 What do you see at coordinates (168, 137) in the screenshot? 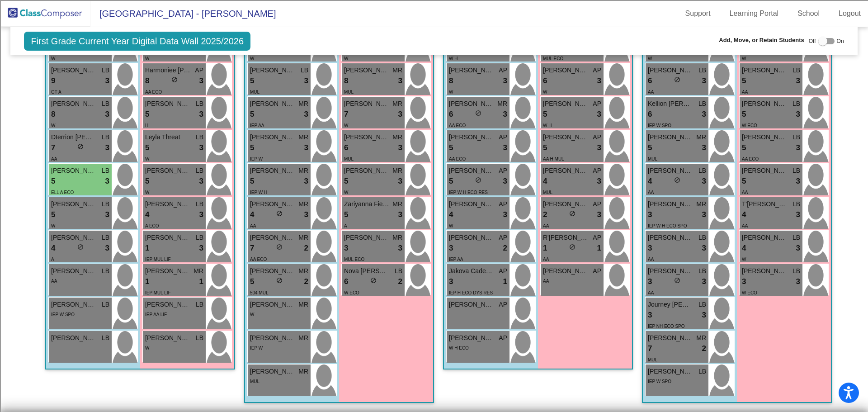
I see `span: Leyla Threat` at bounding box center [168, 137].